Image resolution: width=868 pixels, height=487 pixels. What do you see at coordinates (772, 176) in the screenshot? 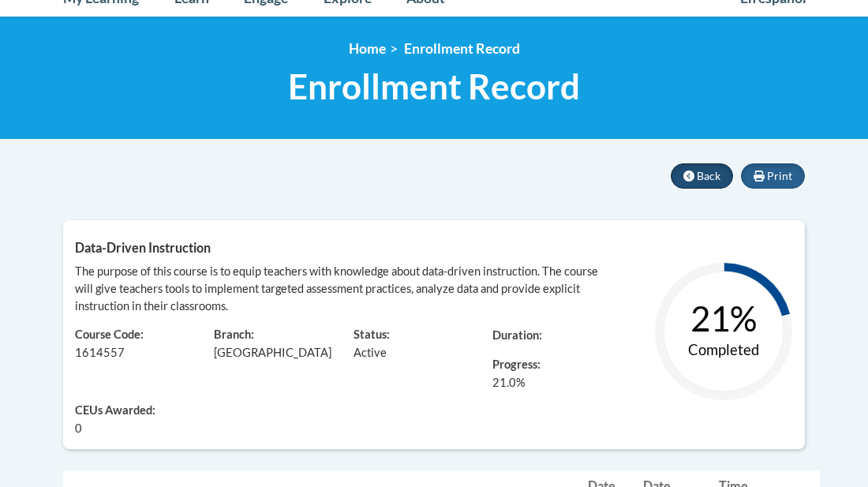
I see `button: Print` at bounding box center [772, 176].